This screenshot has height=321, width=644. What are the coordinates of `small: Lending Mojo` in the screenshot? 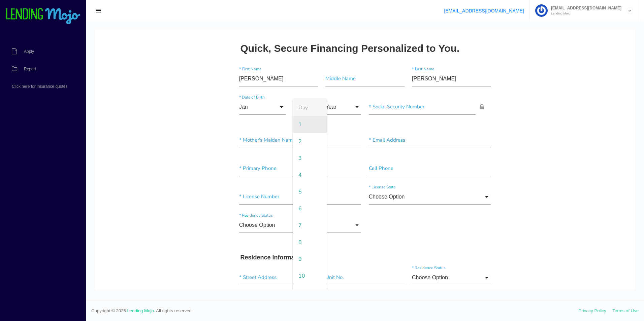 It's located at (585, 14).